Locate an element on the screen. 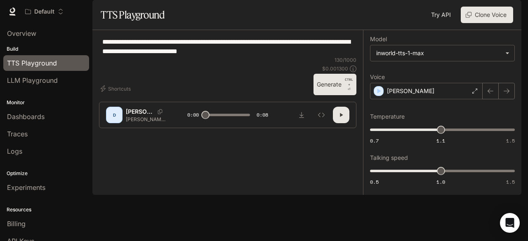 The height and width of the screenshot is (241, 528). button: Open workspace menu is located at coordinates (44, 12).